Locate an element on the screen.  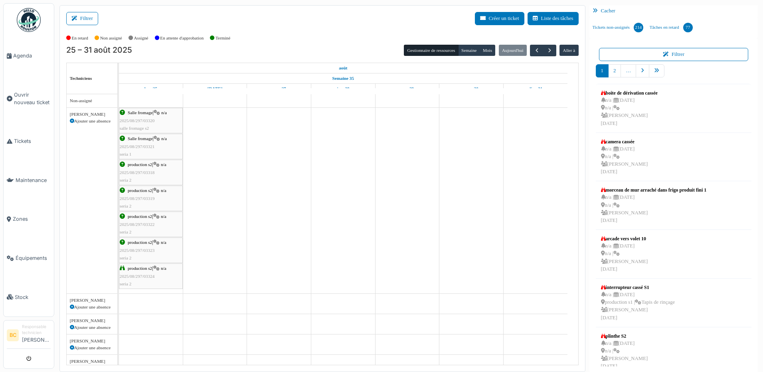
img: Badge_color-CXgf-gQk.svg is located at coordinates (29, 20).